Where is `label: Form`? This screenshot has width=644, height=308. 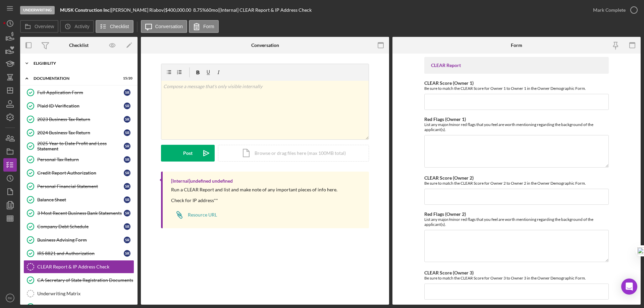 label: Form is located at coordinates (208, 26).